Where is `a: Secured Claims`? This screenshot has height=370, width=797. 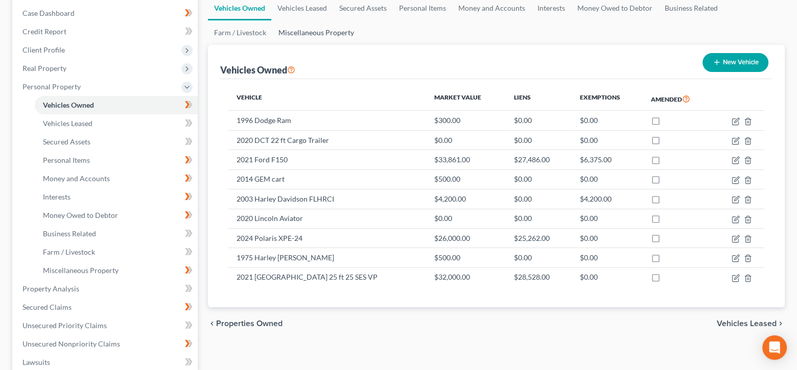 a: Secured Claims is located at coordinates (106, 308).